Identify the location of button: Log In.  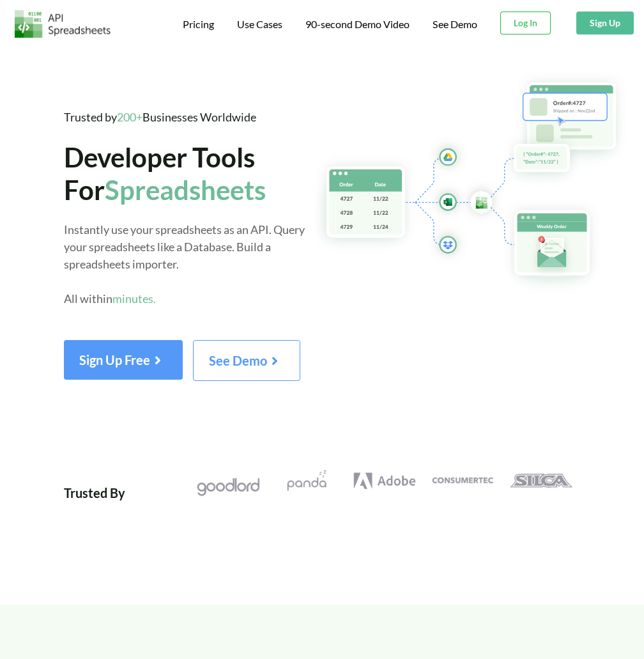
(525, 23).